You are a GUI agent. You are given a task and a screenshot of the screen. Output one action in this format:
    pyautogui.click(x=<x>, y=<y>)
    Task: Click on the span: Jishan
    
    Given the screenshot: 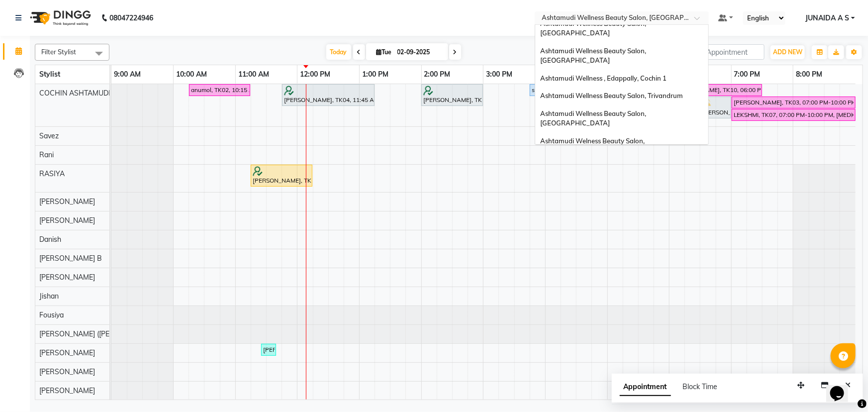 What is the action you would take?
    pyautogui.click(x=49, y=296)
    